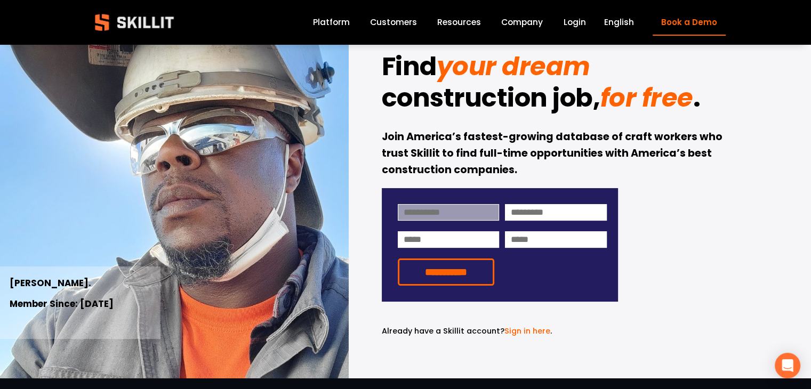 The width and height of the screenshot is (811, 389). What do you see at coordinates (619, 22) in the screenshot?
I see `div: language picker` at bounding box center [619, 22].